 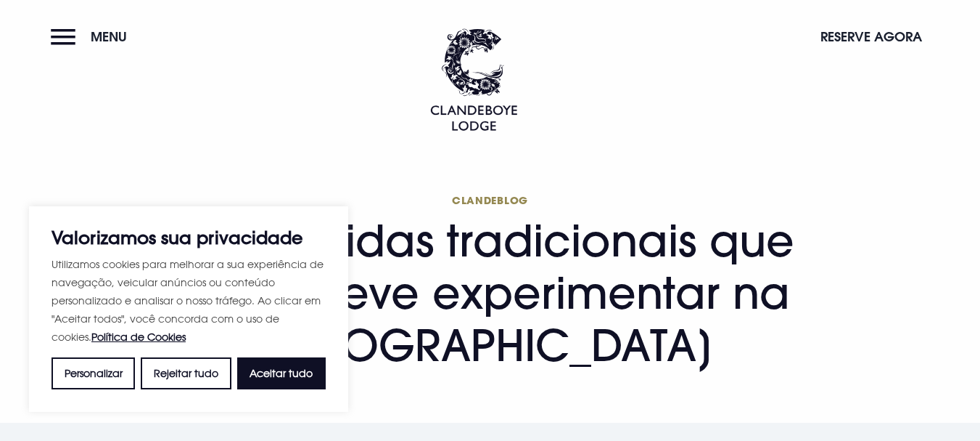 What do you see at coordinates (177, 238) in the screenshot?
I see `font: Valorizamos sua privacidade` at bounding box center [177, 238].